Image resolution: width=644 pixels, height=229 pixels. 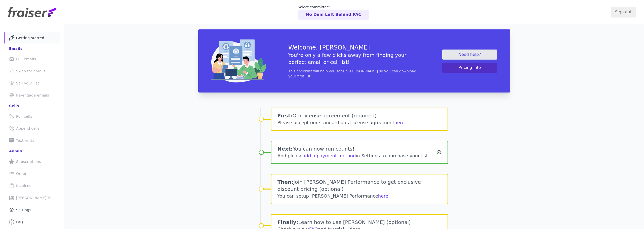 I want to click on p: No Dem Left Behind PAC, so click(x=333, y=15).